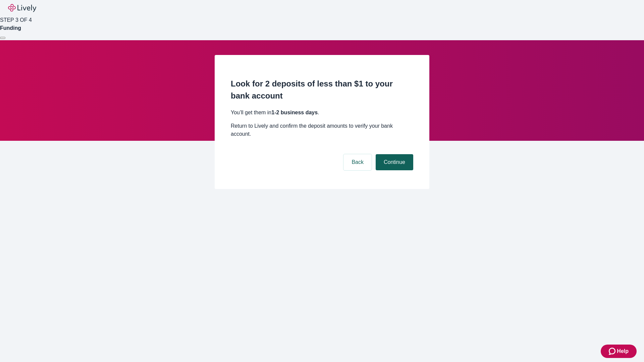 This screenshot has height=362, width=644. I want to click on button: Continue, so click(394, 162).